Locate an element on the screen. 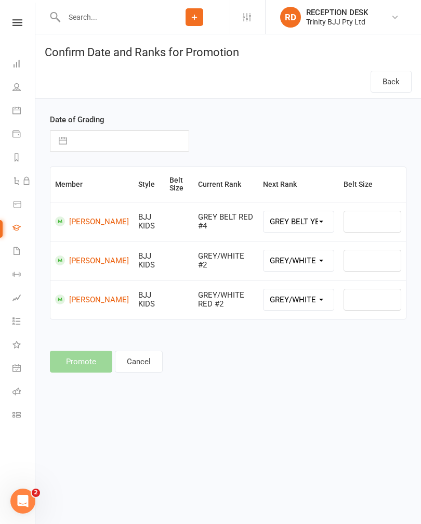 This screenshot has height=524, width=421. a: Roll call kiosk mode is located at coordinates (24, 392).